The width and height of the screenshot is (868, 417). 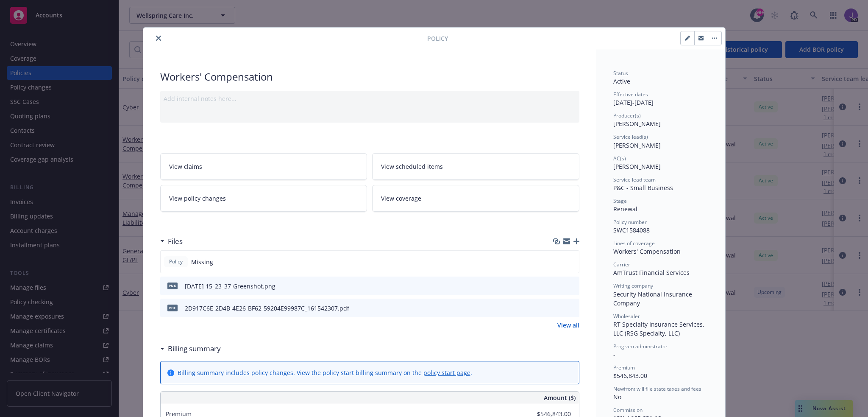 I want to click on span: Renewal, so click(x=625, y=209).